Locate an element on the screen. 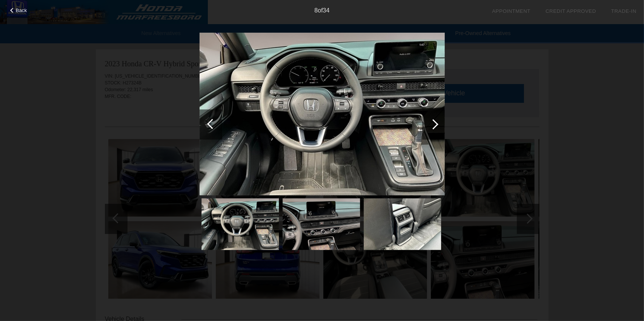  a: Trade-In is located at coordinates (623, 11).